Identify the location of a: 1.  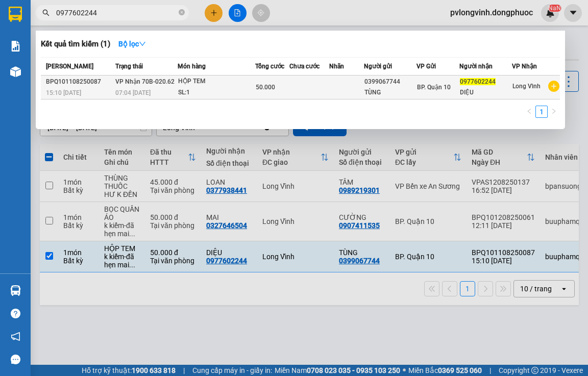
(541, 112).